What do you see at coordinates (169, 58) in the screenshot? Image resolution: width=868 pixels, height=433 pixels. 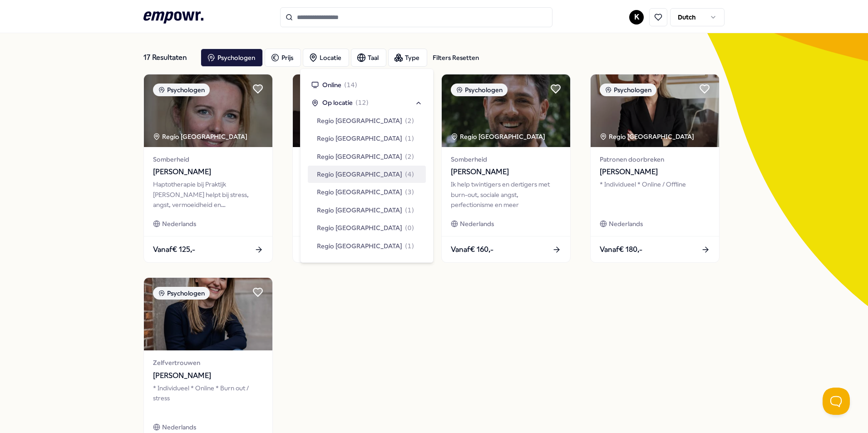 I see `div: 17 Resultaten` at bounding box center [169, 58].